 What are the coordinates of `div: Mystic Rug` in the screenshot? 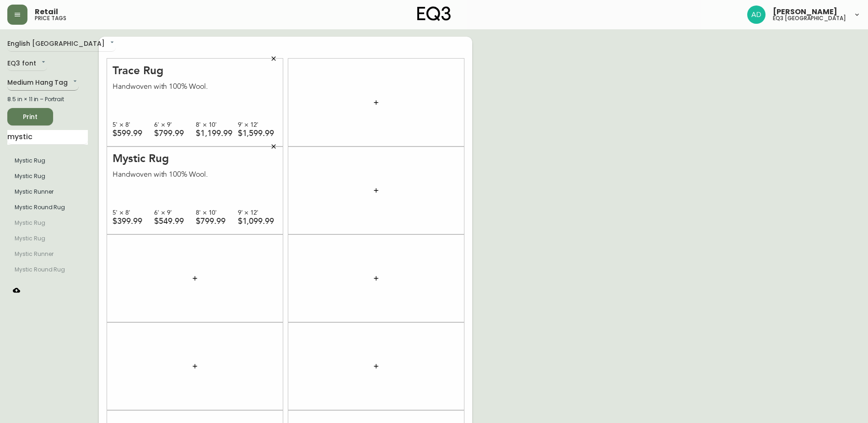 It's located at (195, 158).